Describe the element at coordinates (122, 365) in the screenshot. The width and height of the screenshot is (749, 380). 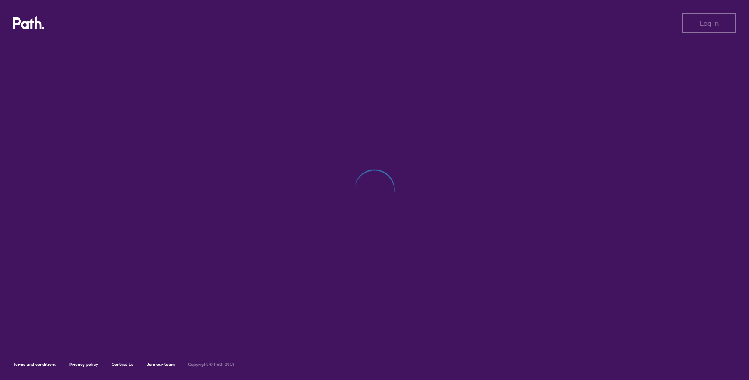
I see `a: Contact Us` at that location.